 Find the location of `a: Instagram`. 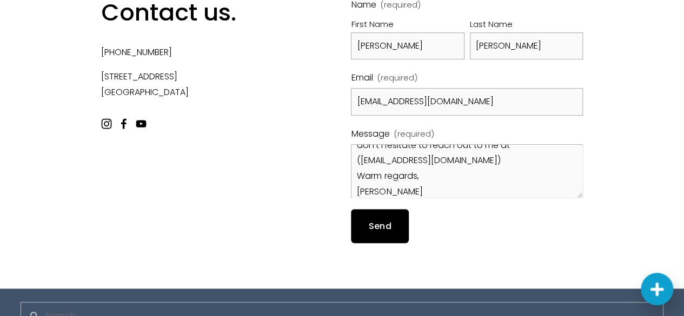

a: Instagram is located at coordinates (107, 124).